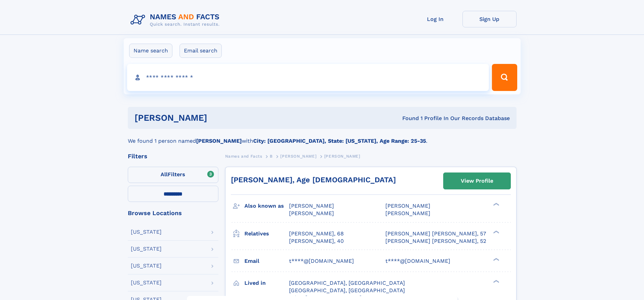  I want to click on label: Email search, so click(201, 51).